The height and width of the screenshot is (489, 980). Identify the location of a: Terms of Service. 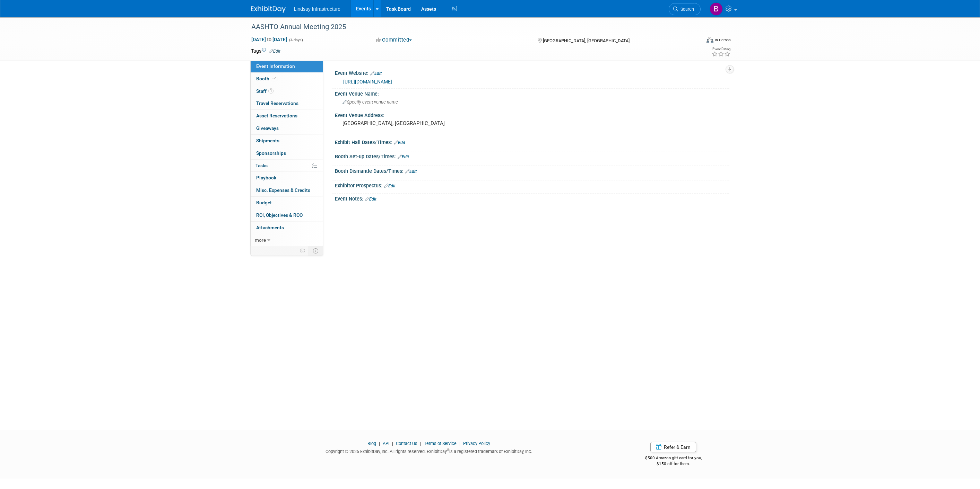
(440, 444).